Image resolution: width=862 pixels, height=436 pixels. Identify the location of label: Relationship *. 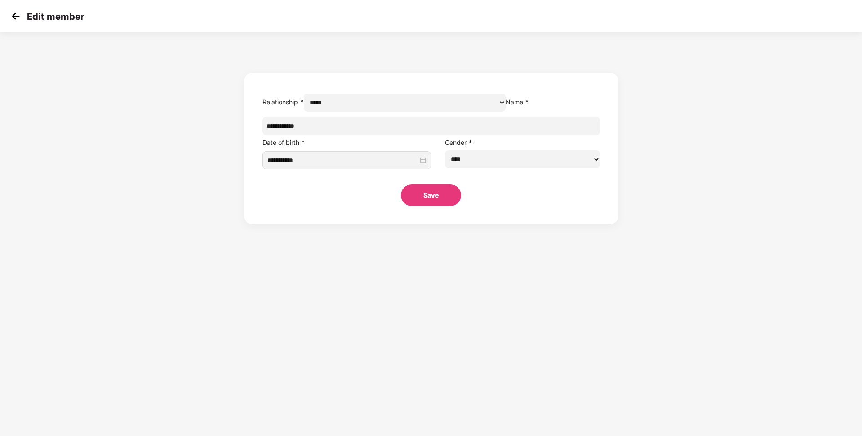
(283, 102).